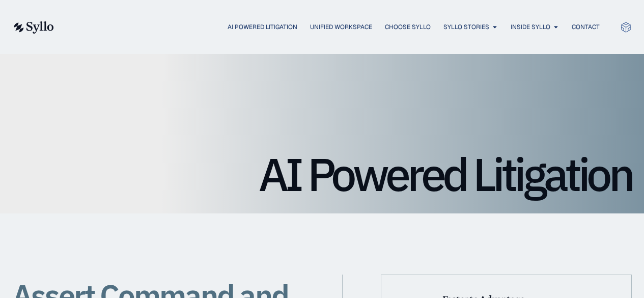 This screenshot has height=298, width=644. What do you see at coordinates (408, 27) in the screenshot?
I see `span: Choose Syllo` at bounding box center [408, 27].